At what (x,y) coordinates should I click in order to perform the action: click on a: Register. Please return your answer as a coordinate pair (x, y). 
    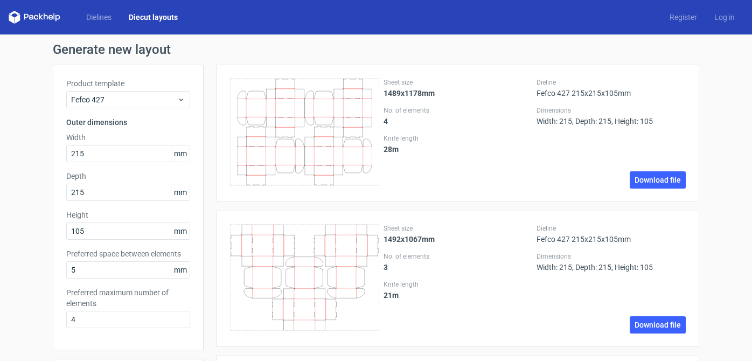
    Looking at the image, I should click on (683, 17).